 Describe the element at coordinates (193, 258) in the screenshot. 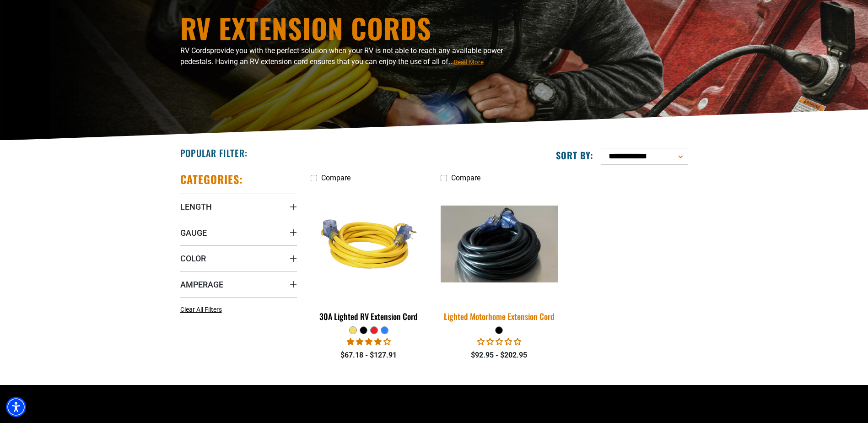

I see `span: Color` at that location.